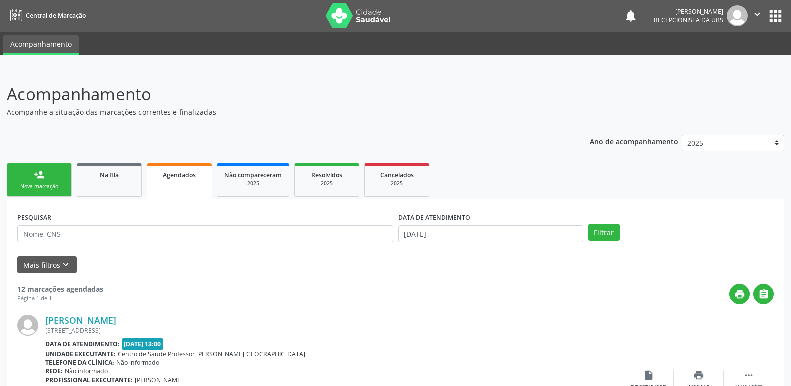 Image resolution: width=791 pixels, height=386 pixels. Describe the element at coordinates (80, 353) in the screenshot. I see `b: Unidade executante:` at that location.